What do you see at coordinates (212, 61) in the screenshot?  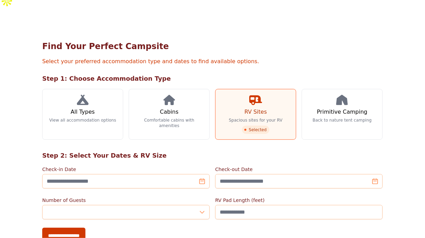 I see `p: Select your preferred accommodation type and dates to find available options.` at bounding box center [212, 61].